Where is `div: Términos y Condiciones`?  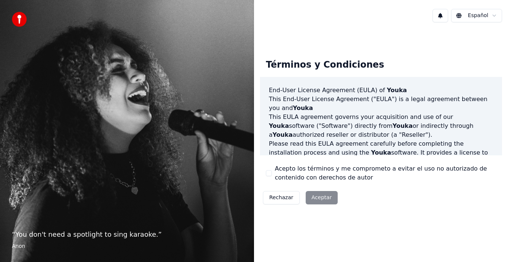
div: Términos y Condiciones is located at coordinates (325, 65).